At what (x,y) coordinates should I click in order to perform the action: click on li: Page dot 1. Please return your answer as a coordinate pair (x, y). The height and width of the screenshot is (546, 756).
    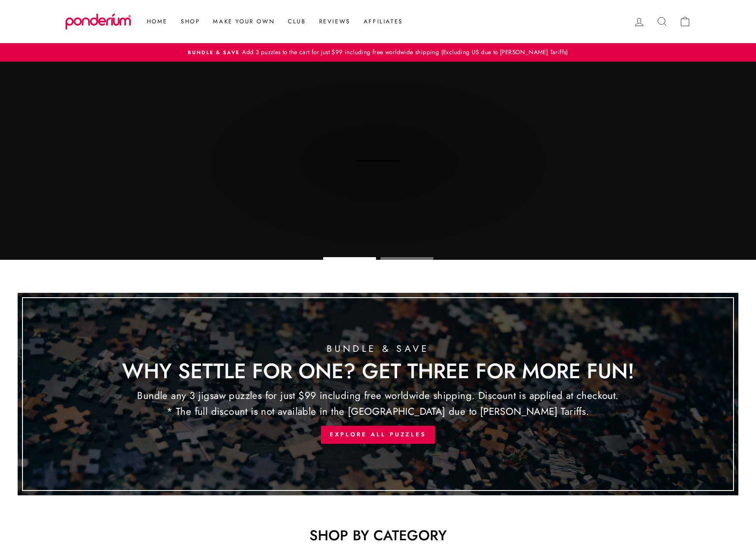
    Looking at the image, I should click on (349, 259).